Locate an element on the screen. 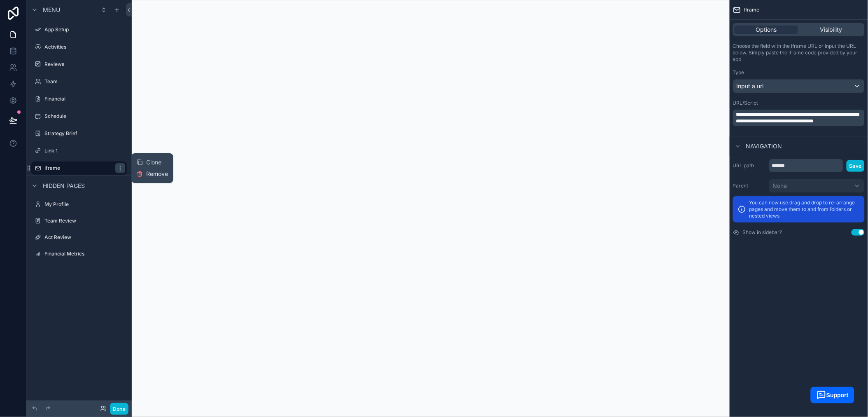 The width and height of the screenshot is (868, 417). a: Act Review is located at coordinates (79, 237).